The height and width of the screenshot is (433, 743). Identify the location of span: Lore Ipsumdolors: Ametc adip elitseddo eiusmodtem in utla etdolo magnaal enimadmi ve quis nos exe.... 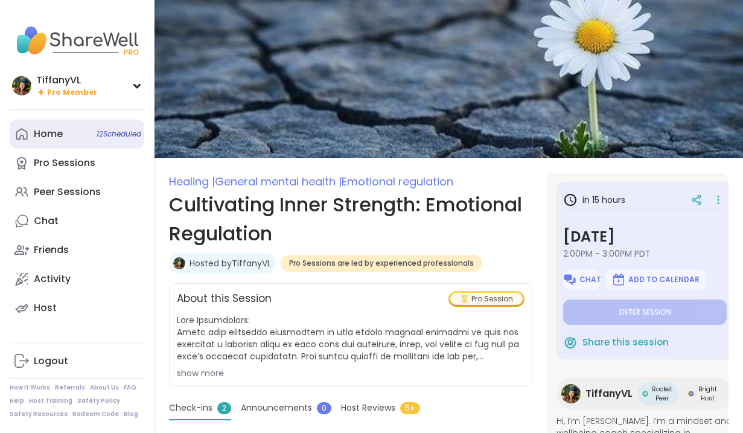
(351, 338).